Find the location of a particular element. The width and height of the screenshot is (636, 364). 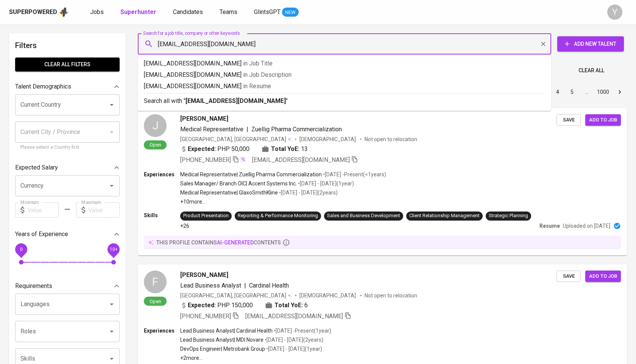

span: Cardinal Health is located at coordinates (269, 285).